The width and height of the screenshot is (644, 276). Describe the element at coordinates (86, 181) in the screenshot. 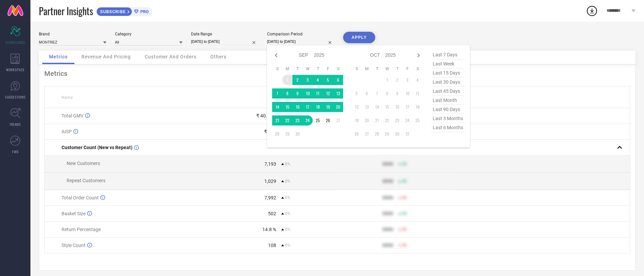

I see `span: Repeat Customers` at that location.